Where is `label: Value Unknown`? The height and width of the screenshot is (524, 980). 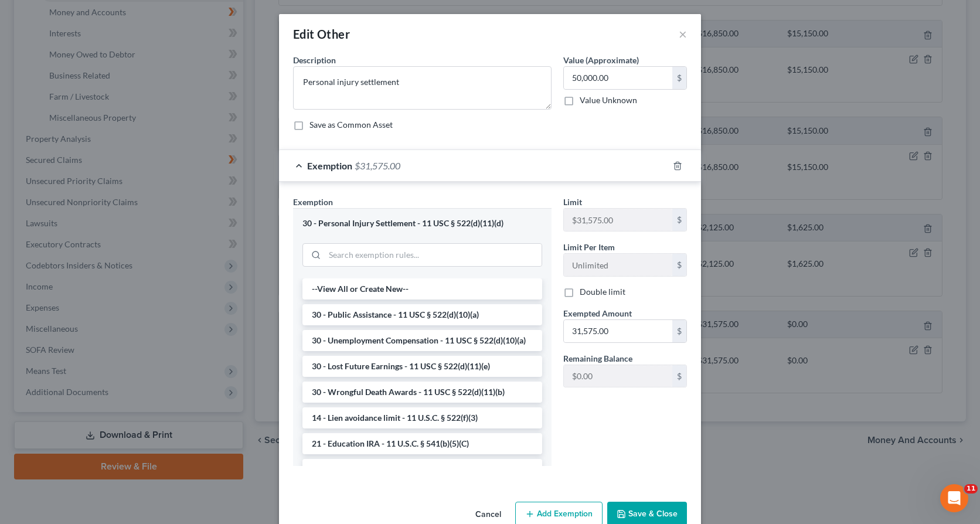 label: Value Unknown is located at coordinates (609, 100).